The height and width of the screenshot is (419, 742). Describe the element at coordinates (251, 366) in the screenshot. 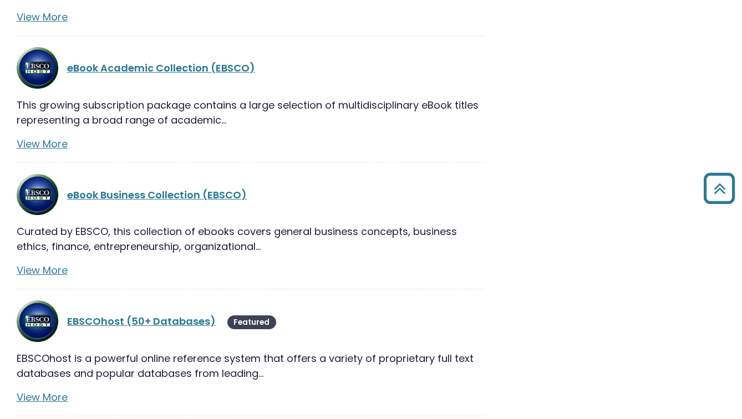

I see `p: EBSCOhost is a powerful online reference system that offers a variety of proprietary full text da...` at that location.